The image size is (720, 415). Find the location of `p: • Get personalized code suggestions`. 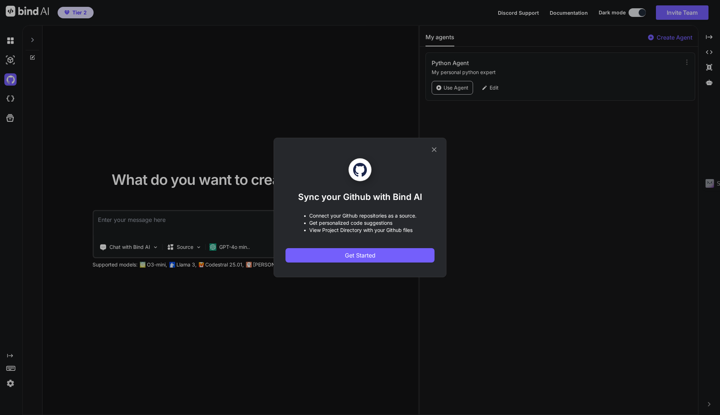

p: • Get personalized code suggestions is located at coordinates (360, 223).